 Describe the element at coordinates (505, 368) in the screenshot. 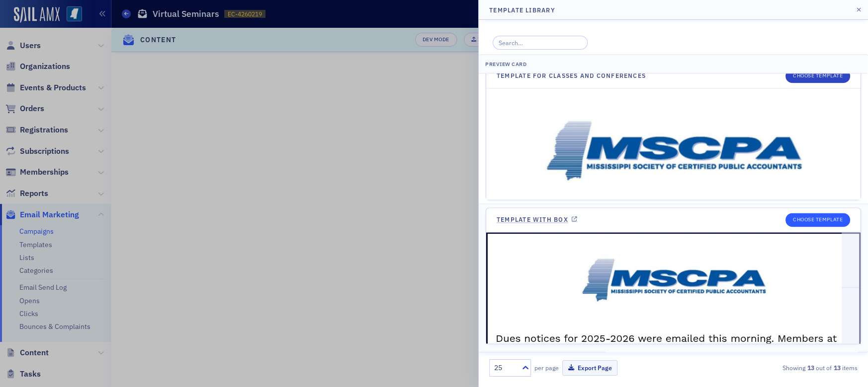

I see `div: 25` at that location.